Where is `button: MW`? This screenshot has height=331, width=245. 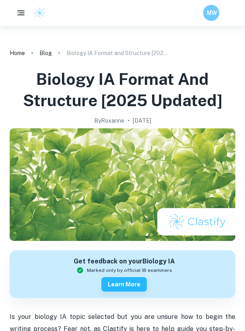
button: MW is located at coordinates (211, 13).